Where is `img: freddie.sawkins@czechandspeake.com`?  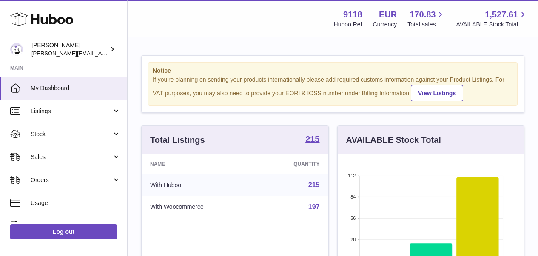
img: freddie.sawkins@czechandspeake.com is located at coordinates (17, 49).